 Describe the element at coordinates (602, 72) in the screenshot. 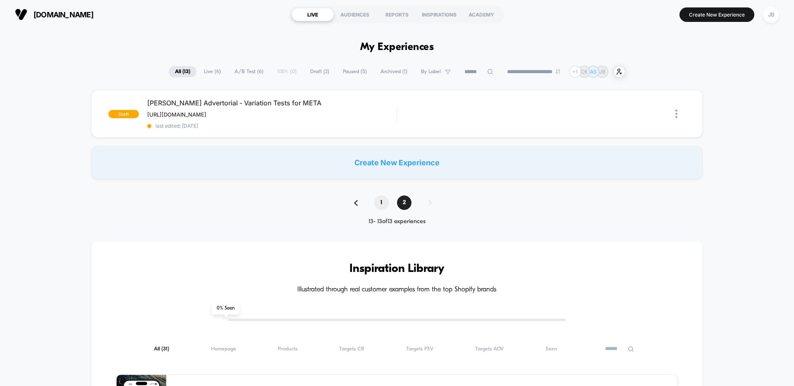

I see `p: JB` at that location.